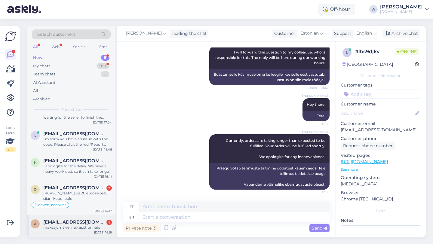 The image size is (433, 244). I want to click on span: deivid1121@gmail.com, so click(75, 188).